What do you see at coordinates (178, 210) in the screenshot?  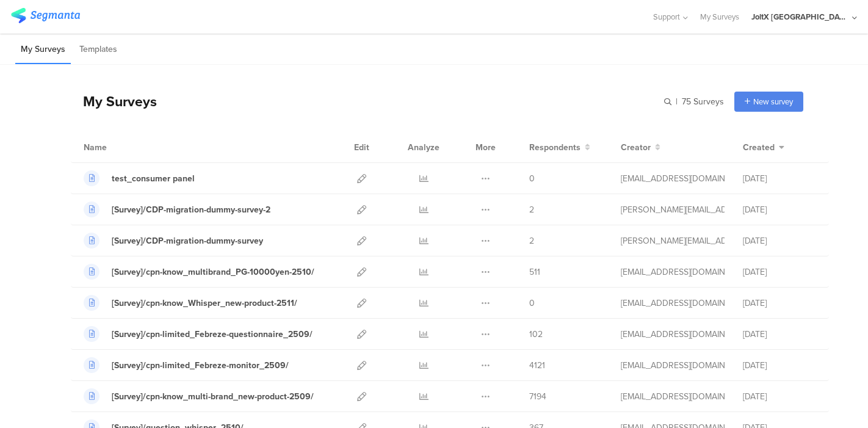 I see `a: [Survey]/CDP-migration-dummy-survey-2` at bounding box center [178, 210].